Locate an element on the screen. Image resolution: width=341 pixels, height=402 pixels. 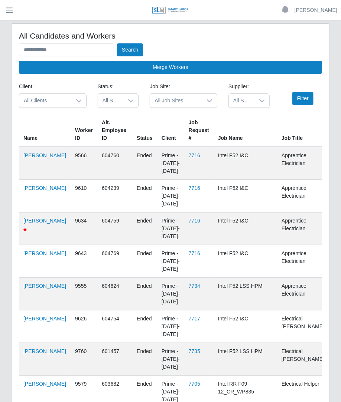
th: Name is located at coordinates (45, 131).